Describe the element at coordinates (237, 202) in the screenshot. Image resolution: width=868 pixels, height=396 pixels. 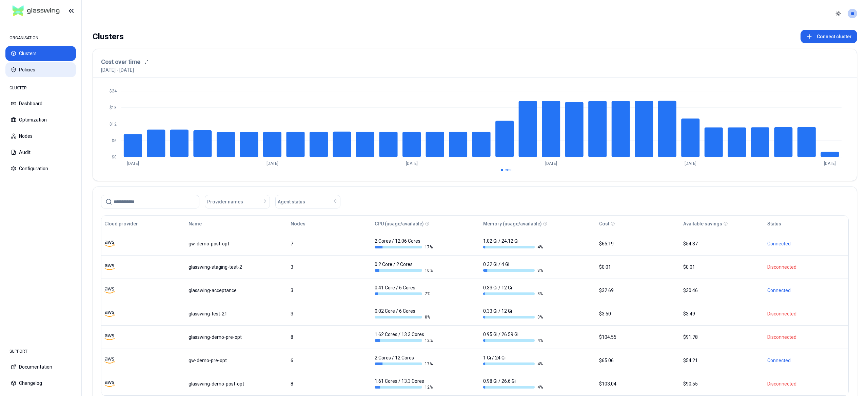
I see `button: Provider names` at that location.